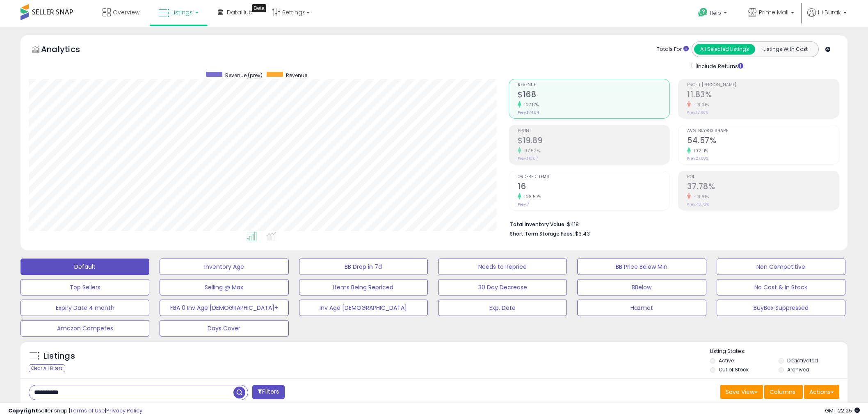 The image size is (868, 419). What do you see at coordinates (798, 369) in the screenshot?
I see `label: Archived` at bounding box center [798, 369].